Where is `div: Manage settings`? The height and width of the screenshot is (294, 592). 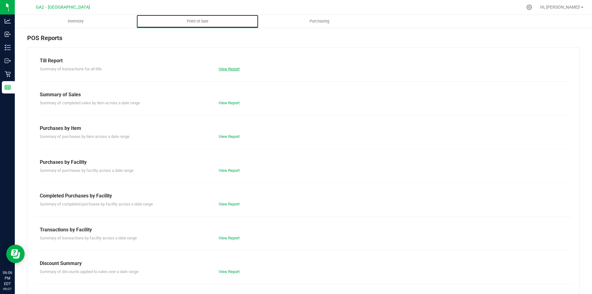 div: Manage settings is located at coordinates (529, 7).